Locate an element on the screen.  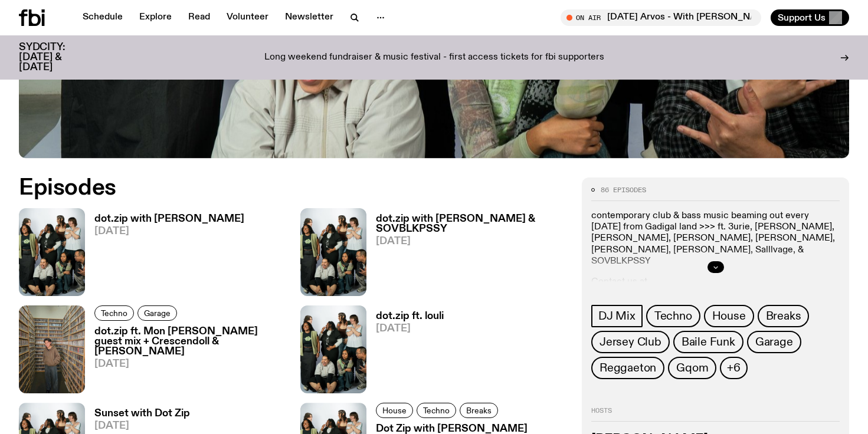
a: Newsletter is located at coordinates (309, 18).